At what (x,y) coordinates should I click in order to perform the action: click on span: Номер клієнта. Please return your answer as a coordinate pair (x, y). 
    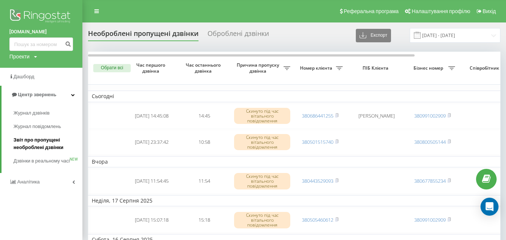
    Looking at the image, I should click on (317, 68).